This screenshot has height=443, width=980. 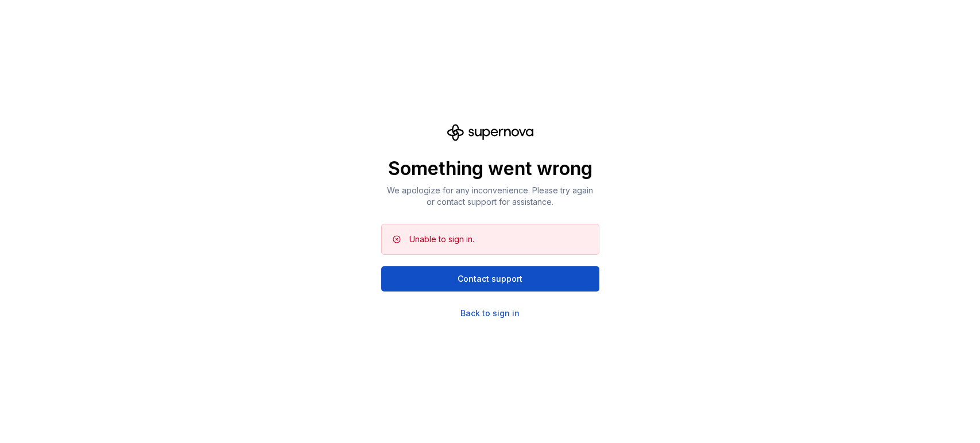 I want to click on span: Contact support, so click(x=489, y=279).